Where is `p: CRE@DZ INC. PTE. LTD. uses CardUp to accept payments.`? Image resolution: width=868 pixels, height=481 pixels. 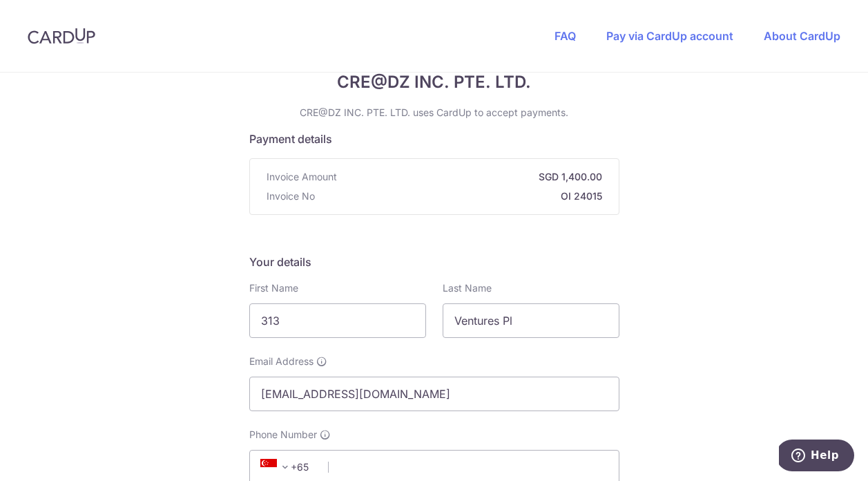 p: CRE@DZ INC. PTE. LTD. uses CardUp to accept payments. is located at coordinates (434, 112).